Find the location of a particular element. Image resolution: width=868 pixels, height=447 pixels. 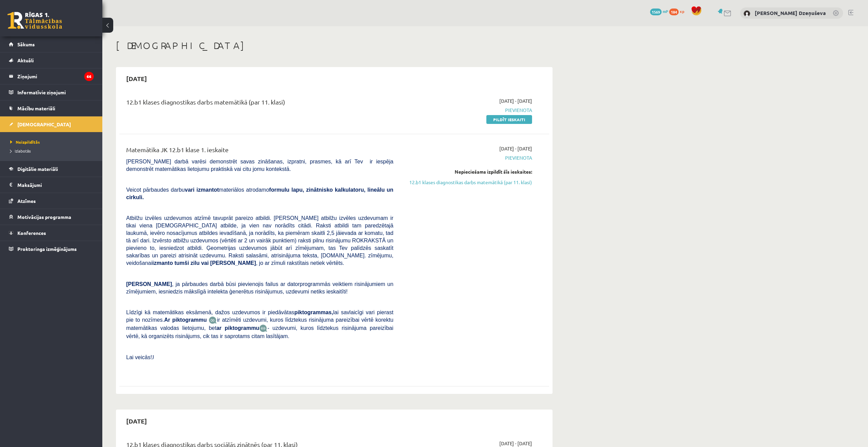

div: Nepieciešams izpildīt šīs ieskaites: is located at coordinates (468, 172).